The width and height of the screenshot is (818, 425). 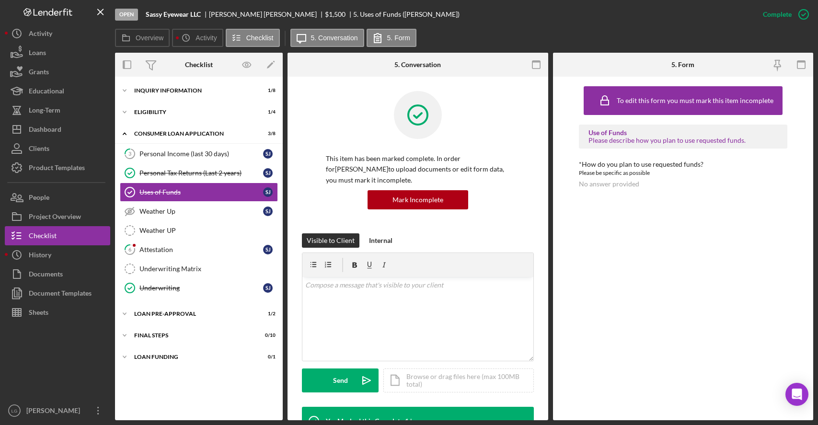 I want to click on a: 6AttestationSJ, so click(x=199, y=250).